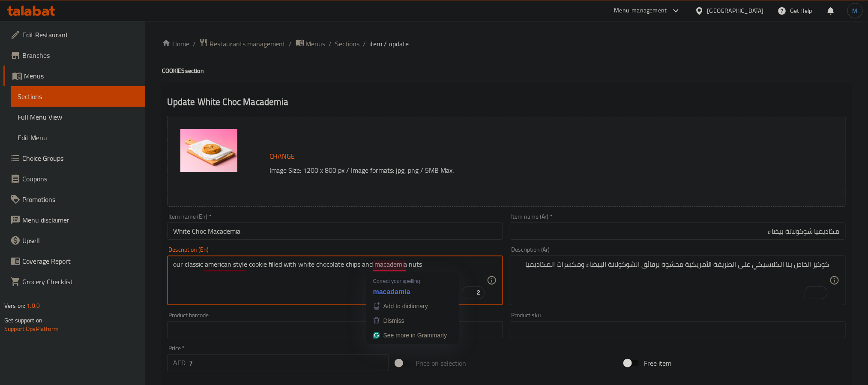 The height and width of the screenshot is (385, 868). Describe the element at coordinates (335, 231) in the screenshot. I see `input: Enter name En` at that location.